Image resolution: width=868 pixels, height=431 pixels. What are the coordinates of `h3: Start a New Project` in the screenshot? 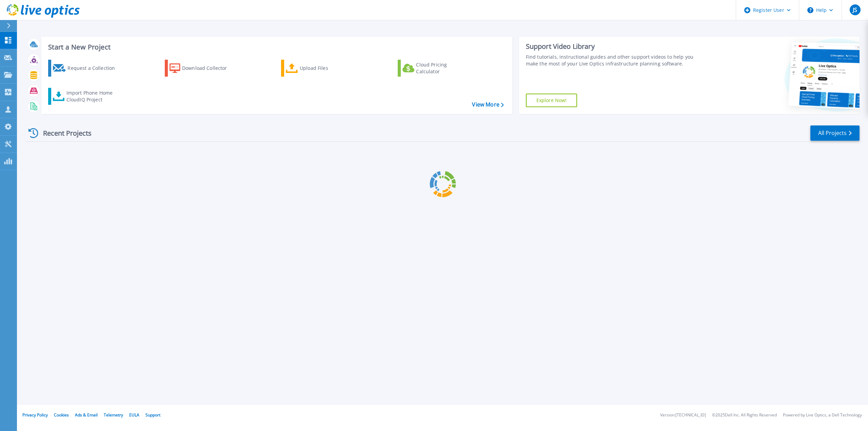 It's located at (275, 47).